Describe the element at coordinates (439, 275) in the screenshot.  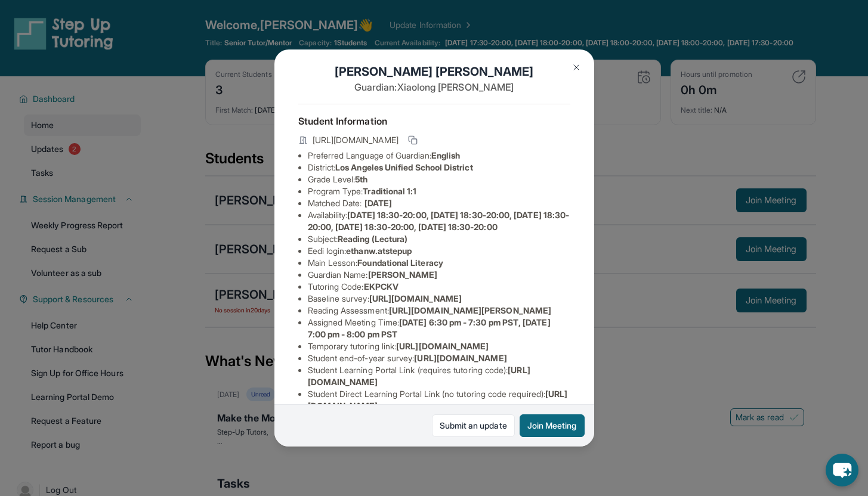
I see `li: Guardian Name :` at that location.